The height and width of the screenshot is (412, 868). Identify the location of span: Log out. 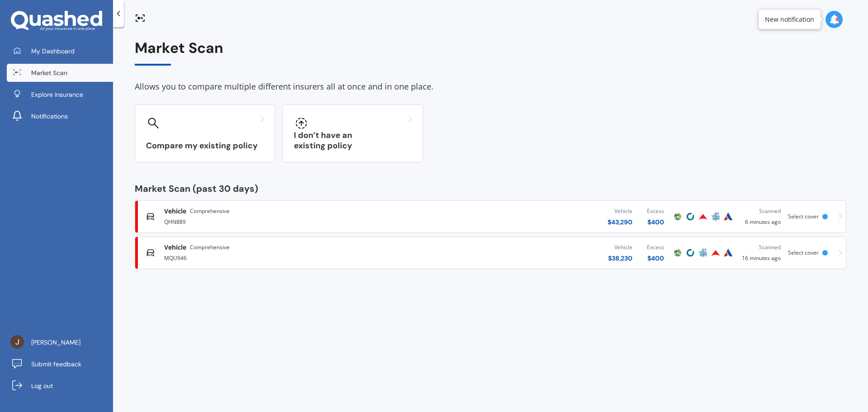
(42, 386).